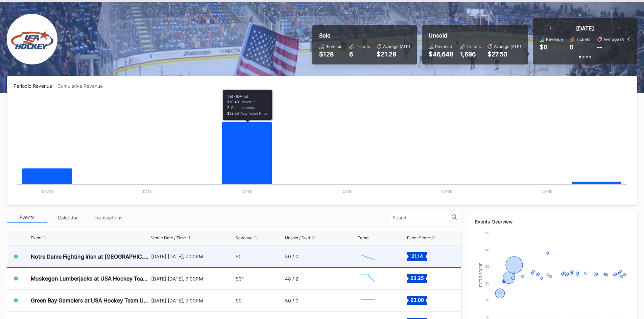 This screenshot has height=319, width=644. I want to click on text: 23.00, so click(417, 300).